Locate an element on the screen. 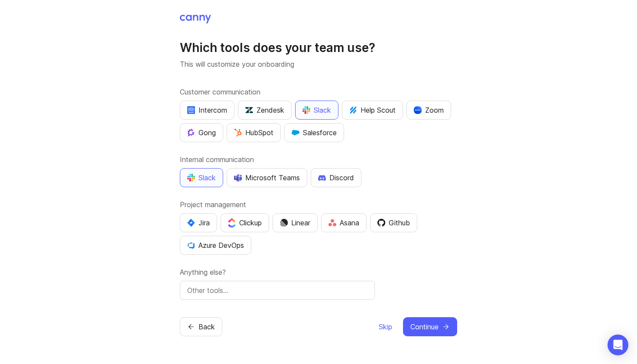 This screenshot has height=364, width=637. img: eRR1duPH6fQxdnSV9IruPjCimau6md0HxlPR81SIPROHX1VjYjAN9a41AAAAAElFTkSuQmCC is located at coordinates (191, 110).